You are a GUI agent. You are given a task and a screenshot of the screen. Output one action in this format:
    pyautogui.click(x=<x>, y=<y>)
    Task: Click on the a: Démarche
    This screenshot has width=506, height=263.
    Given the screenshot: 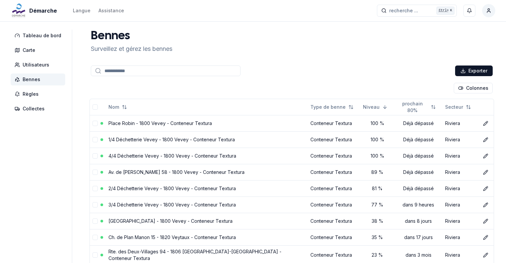 What is the action you would take?
    pyautogui.click(x=35, y=11)
    